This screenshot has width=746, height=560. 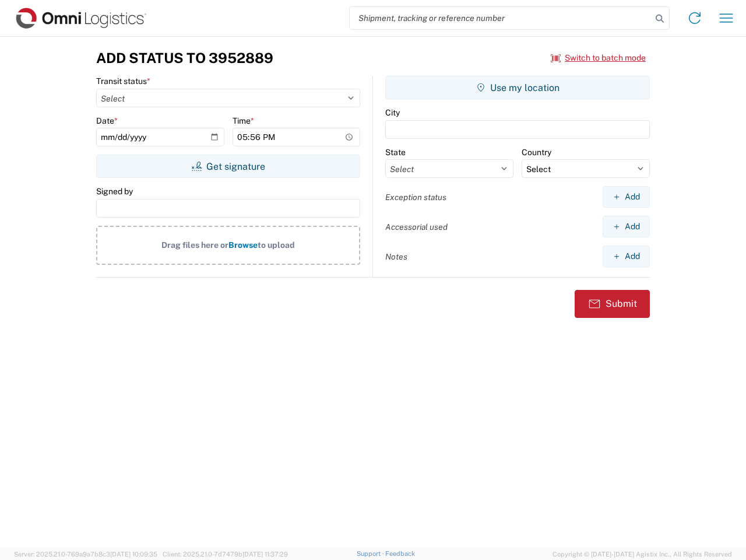 I want to click on button: Get signature, so click(x=228, y=166).